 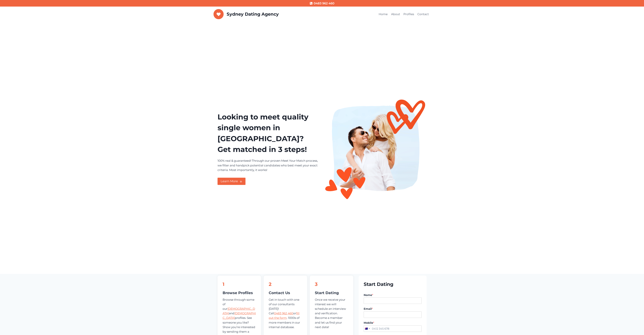 I want to click on h4: Contact Us, so click(x=286, y=293).